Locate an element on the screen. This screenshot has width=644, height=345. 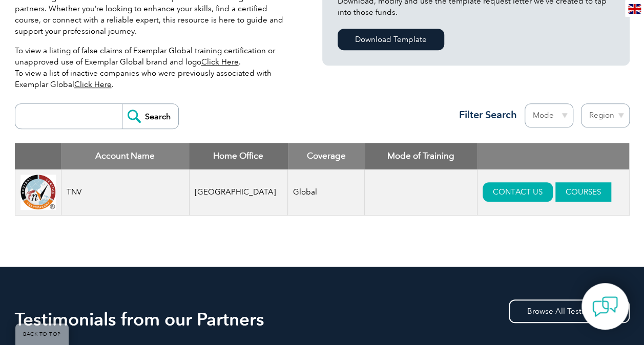
img: 292a24ac-d9bc-ea11-a814-000d3a79823d-logo.png is located at coordinates (38, 192).